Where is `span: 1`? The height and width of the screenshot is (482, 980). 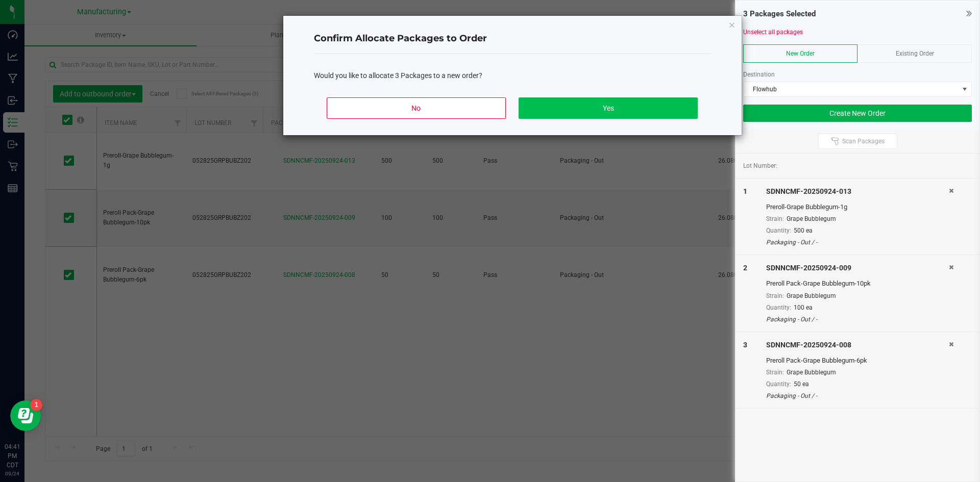
span: 1 is located at coordinates (6, 5).